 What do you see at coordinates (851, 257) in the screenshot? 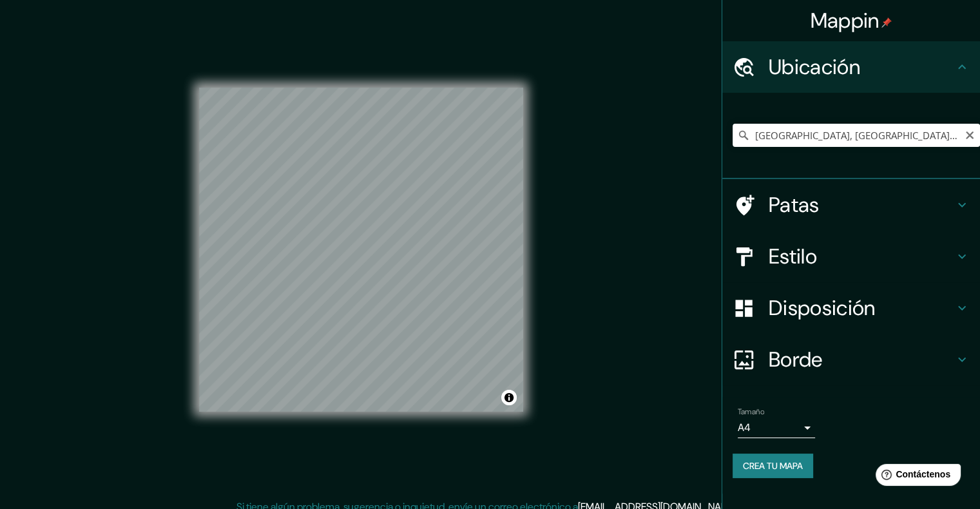
I see `div: Estilo` at bounding box center [851, 257].